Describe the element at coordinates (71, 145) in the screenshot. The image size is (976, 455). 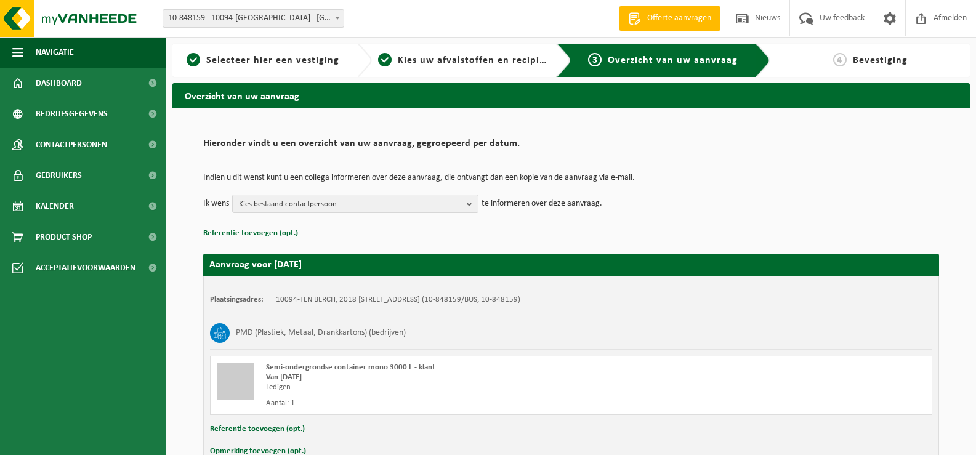
I see `span: Contactpersonen` at that location.